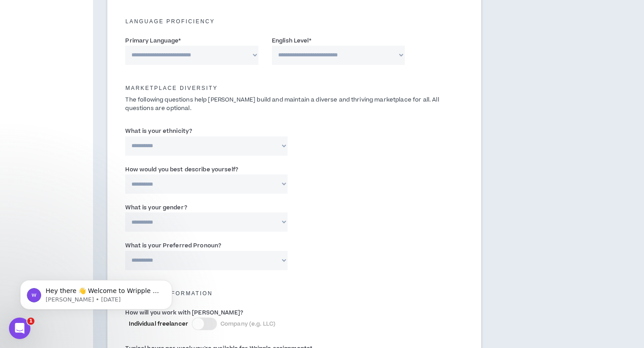  I want to click on p: Hey there 👋 Welcome to Wripple 🙌 Take a look around! If you have any questions, just reply to thi..., so click(96, 30).